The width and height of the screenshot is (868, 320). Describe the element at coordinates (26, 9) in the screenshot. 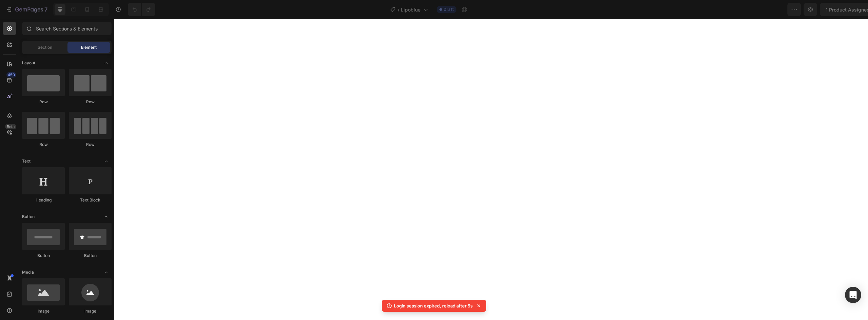

I see `button: 7` at that location.